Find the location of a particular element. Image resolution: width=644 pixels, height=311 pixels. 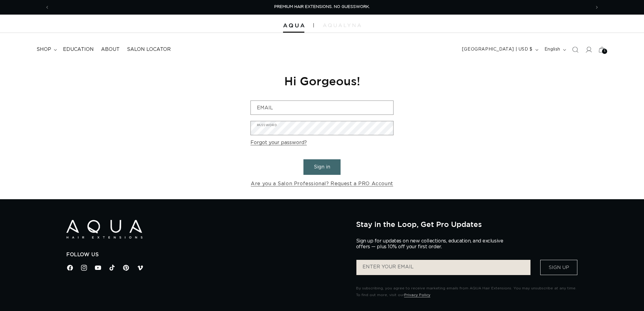

button: Next announcement is located at coordinates (597, 7).